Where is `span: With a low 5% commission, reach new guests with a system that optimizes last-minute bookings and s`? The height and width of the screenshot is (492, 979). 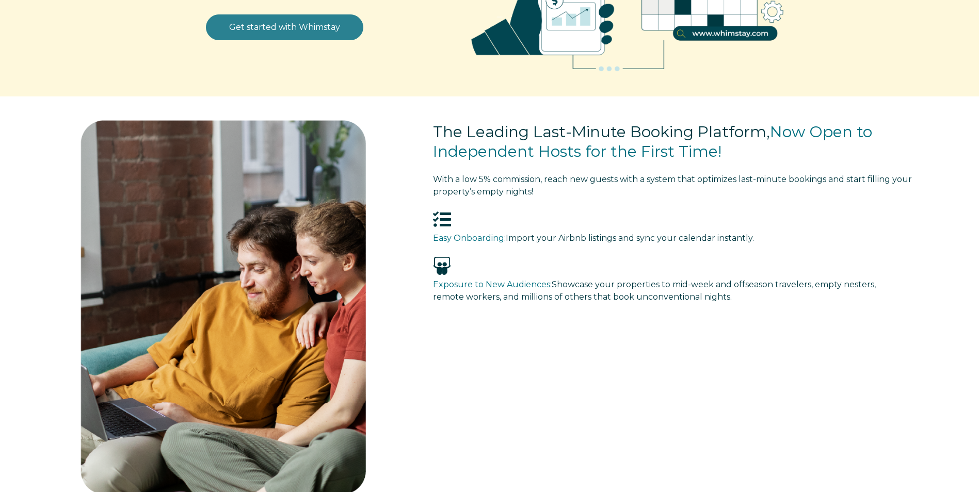 span: With a low 5% commission, reach new guests with a system that optimizes last-minute bookings and s is located at coordinates (642, 179).